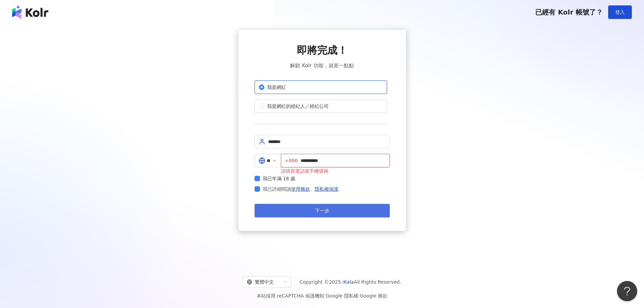  What do you see at coordinates (322, 51) in the screenshot?
I see `span: 即將完成！` at bounding box center [322, 51].